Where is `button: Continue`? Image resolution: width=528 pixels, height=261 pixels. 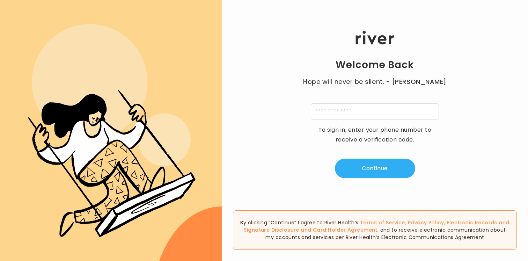 button: Continue is located at coordinates (375, 168).